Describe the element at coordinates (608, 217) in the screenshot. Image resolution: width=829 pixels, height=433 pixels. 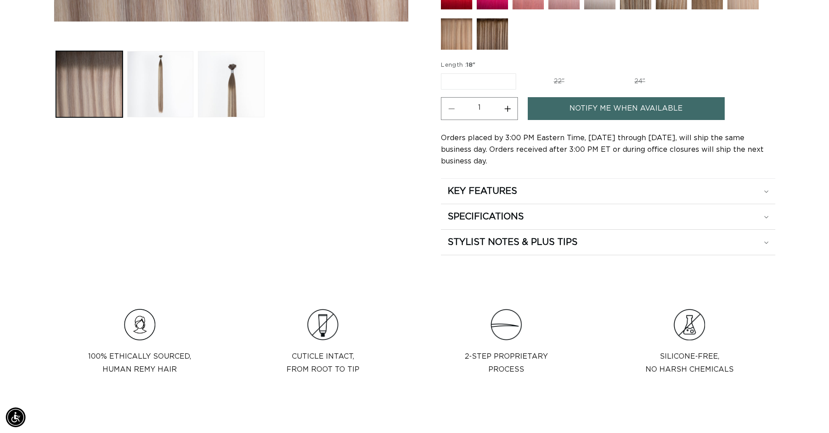
I see `summary: SPECIFICATIONS` at that location.